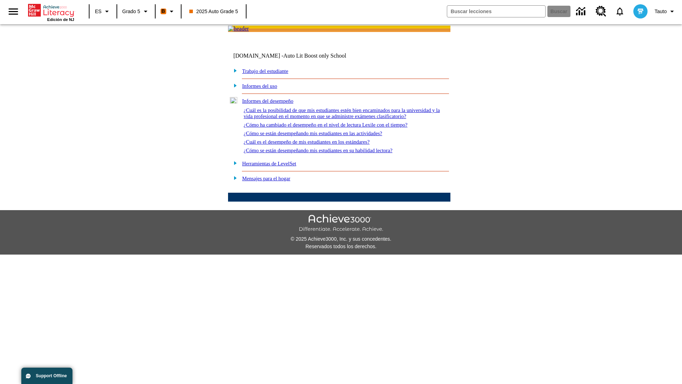 The image size is (682, 384). What do you see at coordinates (136, 11) in the screenshot?
I see `button: Grado: Grado 5, Elige un grado` at bounding box center [136, 11].